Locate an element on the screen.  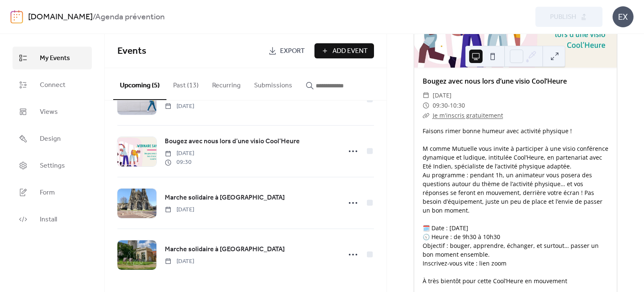
button: Recurring is located at coordinates (227, 84).